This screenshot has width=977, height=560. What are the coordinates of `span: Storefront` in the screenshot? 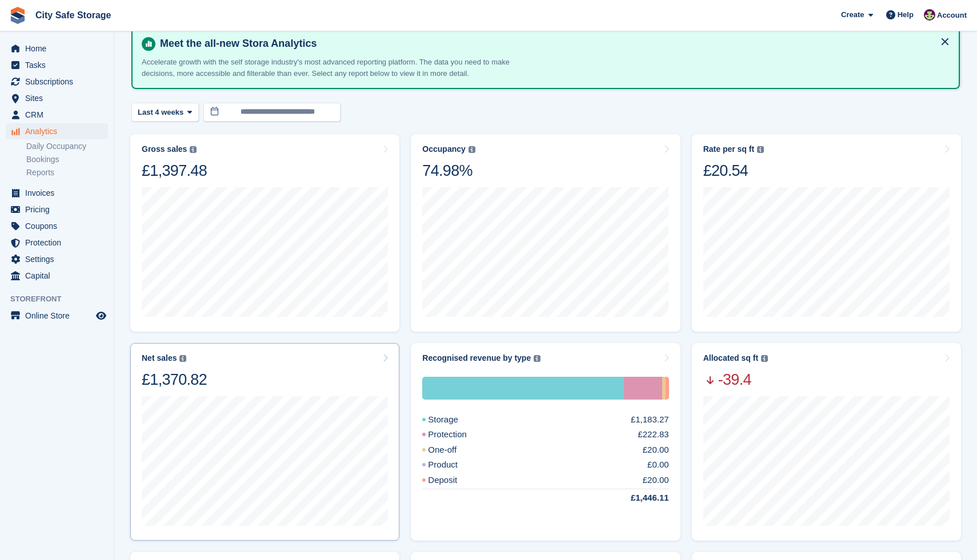 It's located at (62, 299).